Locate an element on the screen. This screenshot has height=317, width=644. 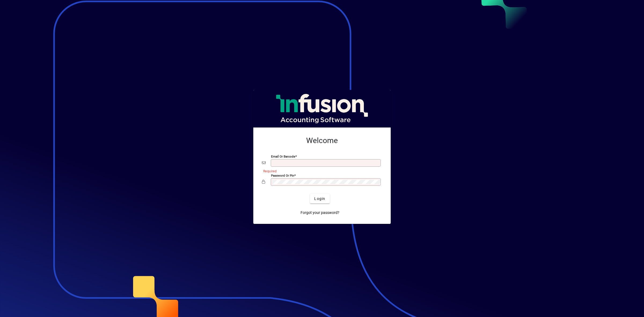
a: Forgot your password? is located at coordinates (320, 212).